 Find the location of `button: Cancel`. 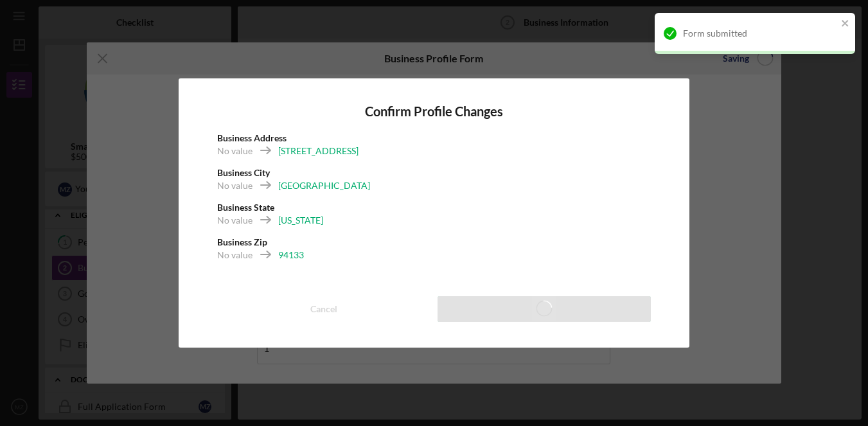

button: Cancel is located at coordinates (324, 309).